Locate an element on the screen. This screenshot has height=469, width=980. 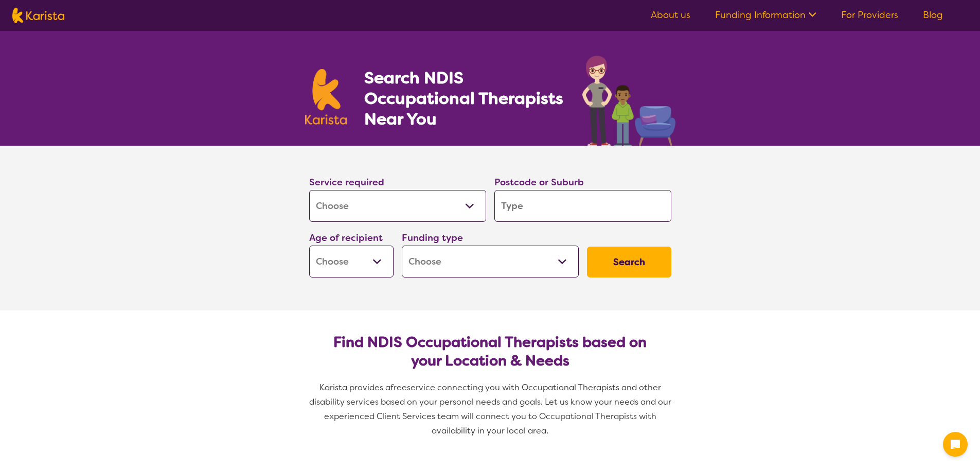
h2: Find NDIS Occupational Therapists based on your Location & Needs is located at coordinates (490, 352).